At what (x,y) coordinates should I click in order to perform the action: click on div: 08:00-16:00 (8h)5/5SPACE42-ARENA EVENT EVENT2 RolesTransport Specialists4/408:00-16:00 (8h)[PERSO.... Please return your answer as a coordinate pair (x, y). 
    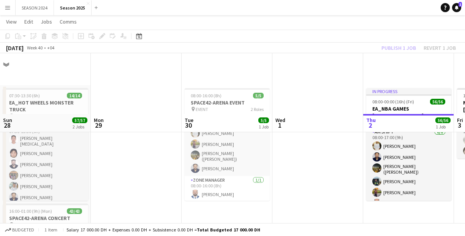
    Looking at the image, I should click on (227, 144).